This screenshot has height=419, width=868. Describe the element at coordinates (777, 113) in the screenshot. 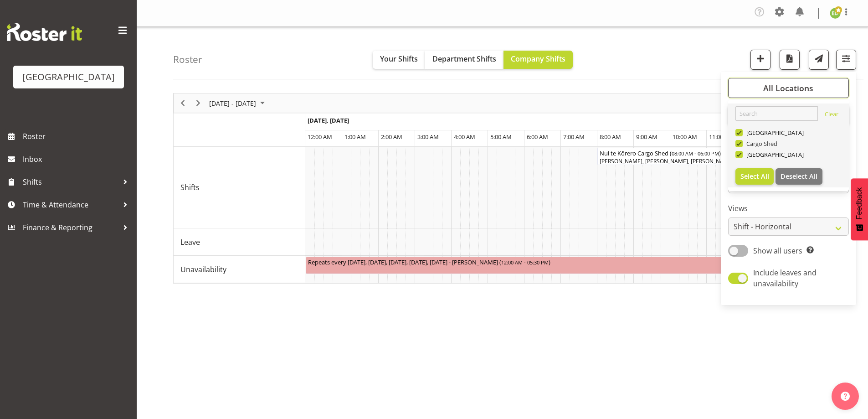

I see `input: Search` at that location.